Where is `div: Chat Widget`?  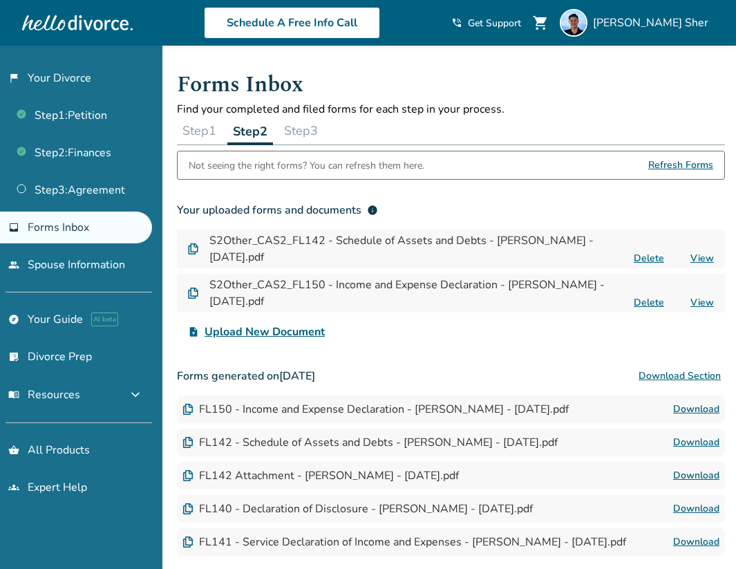
div: Chat Widget is located at coordinates (701, 536).